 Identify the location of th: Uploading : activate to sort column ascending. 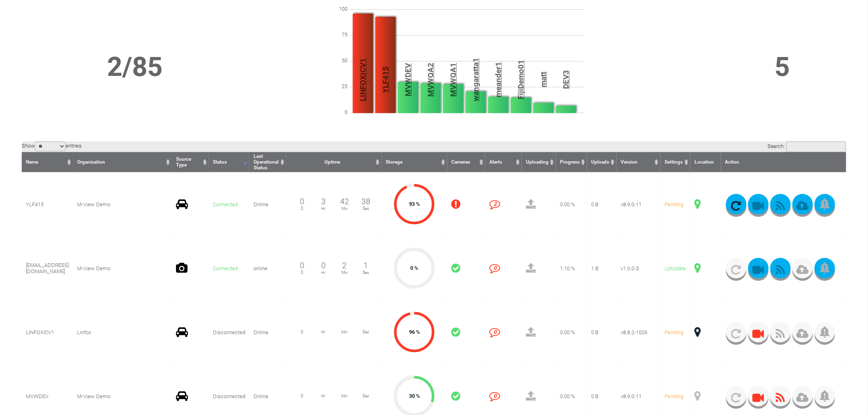
(539, 162).